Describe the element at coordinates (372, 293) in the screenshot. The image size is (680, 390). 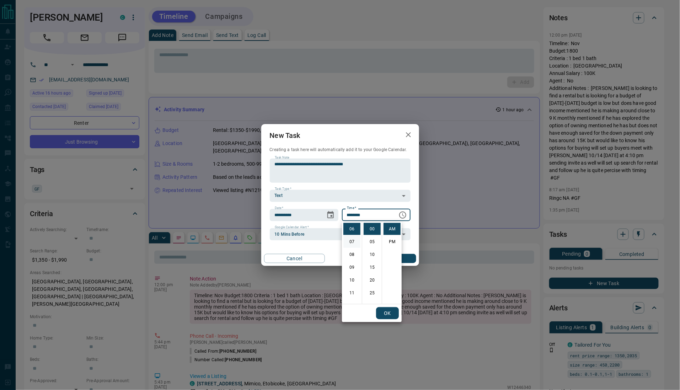
I see `li: 25 minutes` at that location.